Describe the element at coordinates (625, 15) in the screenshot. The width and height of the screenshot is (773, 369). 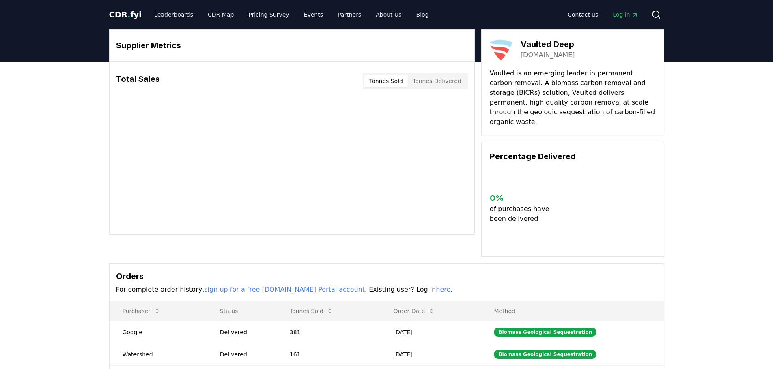
I see `span: Log in` at that location.